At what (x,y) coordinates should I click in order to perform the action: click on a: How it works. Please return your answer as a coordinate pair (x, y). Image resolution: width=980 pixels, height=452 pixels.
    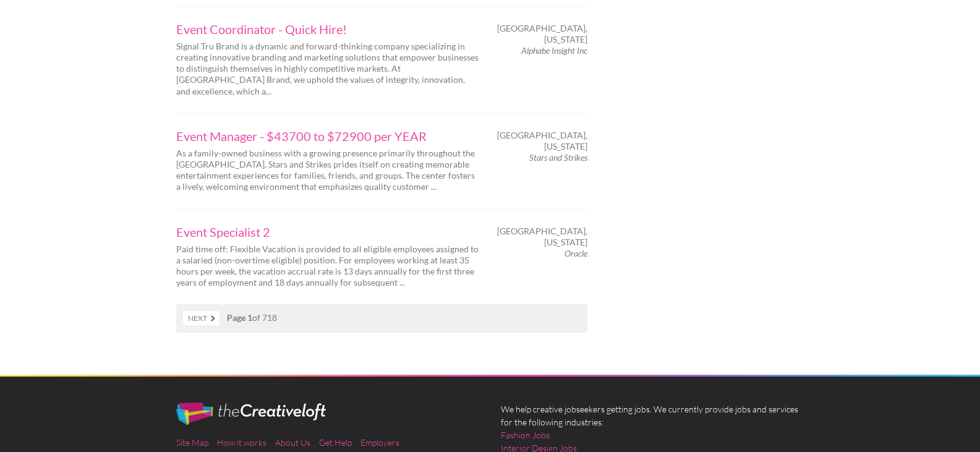
    Looking at the image, I should click on (242, 442).